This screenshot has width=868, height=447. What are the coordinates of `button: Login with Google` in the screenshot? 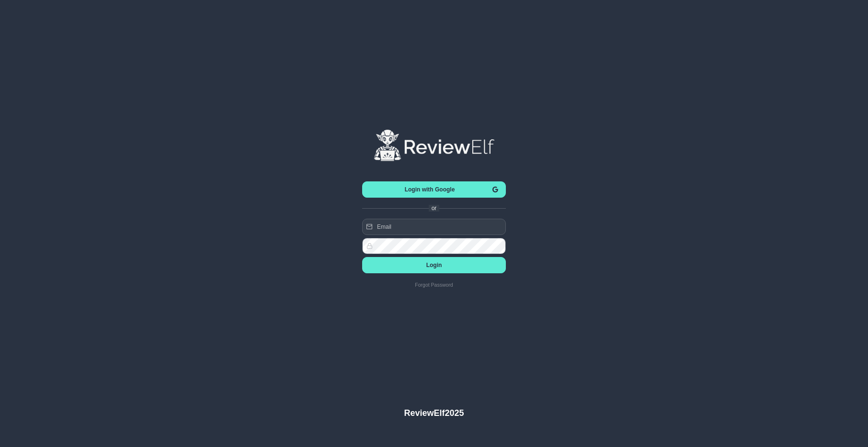 It's located at (434, 190).